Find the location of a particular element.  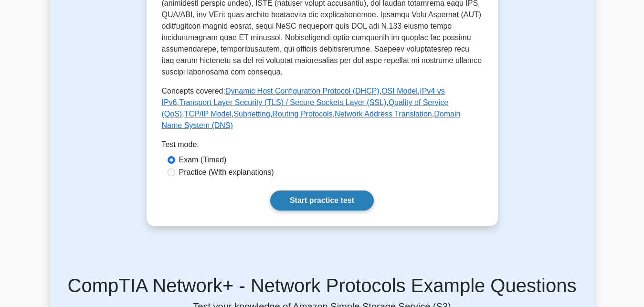

p: Concepts covered: , , , , , , , , , is located at coordinates (322, 108).